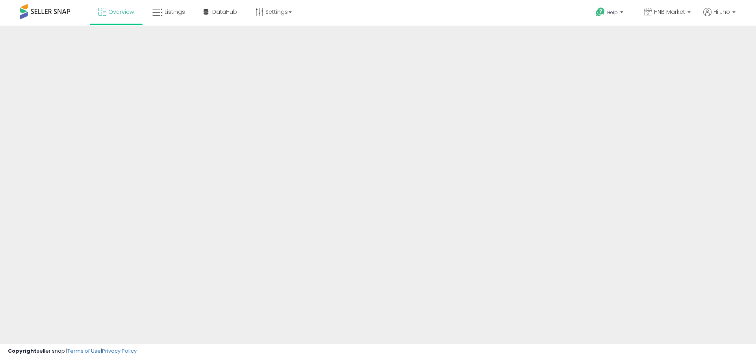 This screenshot has height=359, width=756. Describe the element at coordinates (612, 12) in the screenshot. I see `span: Help` at that location.